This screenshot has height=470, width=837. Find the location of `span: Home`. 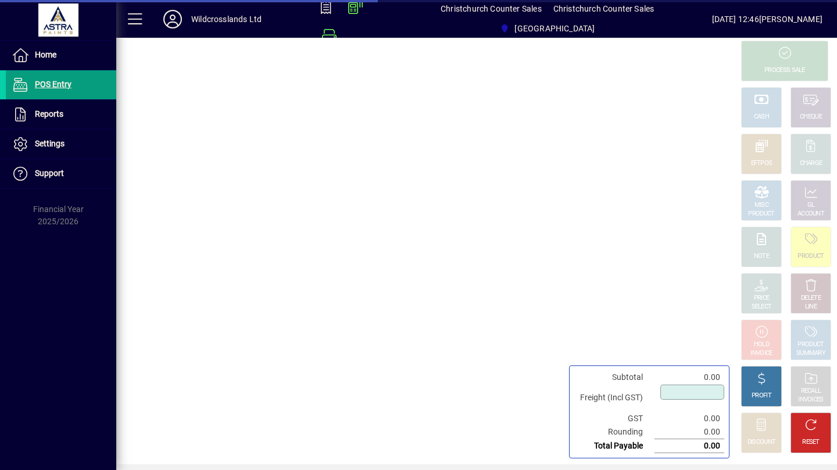

span: Home is located at coordinates (45, 55).